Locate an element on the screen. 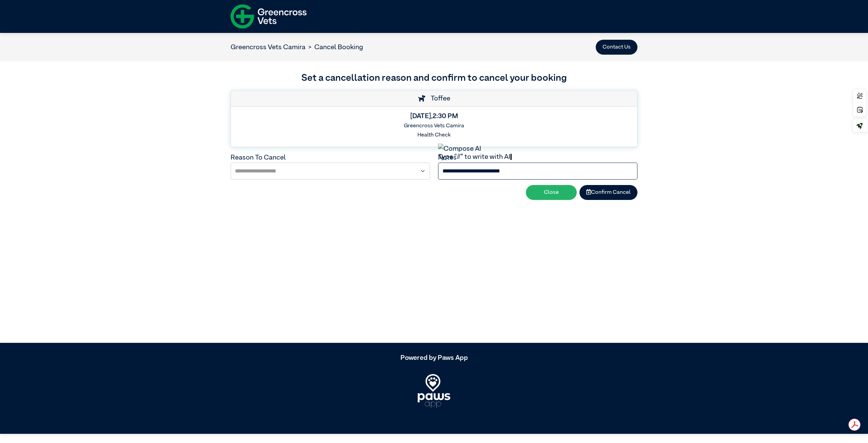 The image size is (868, 443). button: Close is located at coordinates (552, 192).